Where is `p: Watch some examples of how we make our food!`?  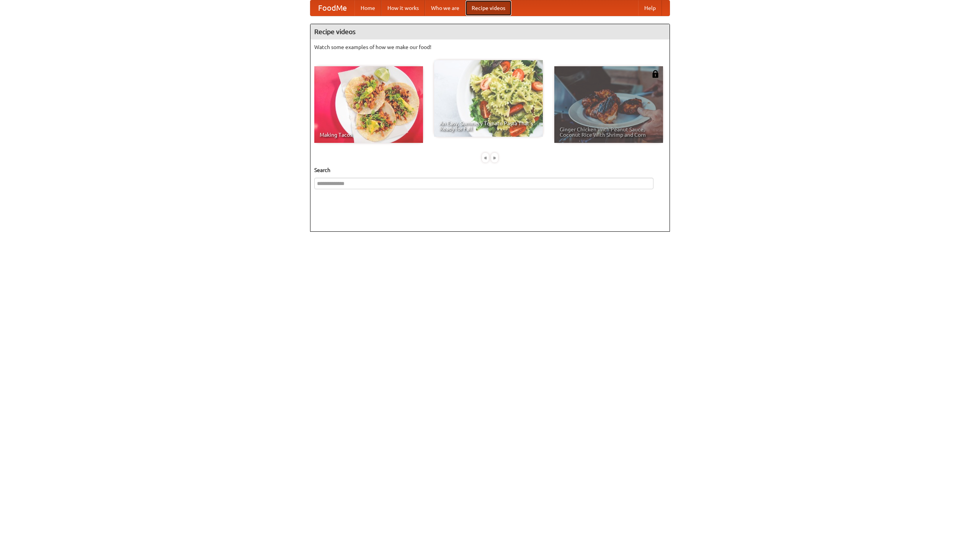 p: Watch some examples of how we make our food! is located at coordinates (490, 47).